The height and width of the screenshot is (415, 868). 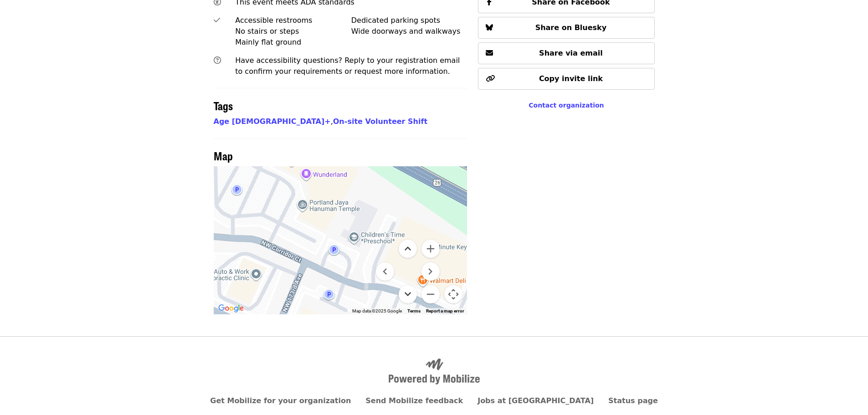 What do you see at coordinates (431, 249) in the screenshot?
I see `button: Zoom in` at bounding box center [431, 249].